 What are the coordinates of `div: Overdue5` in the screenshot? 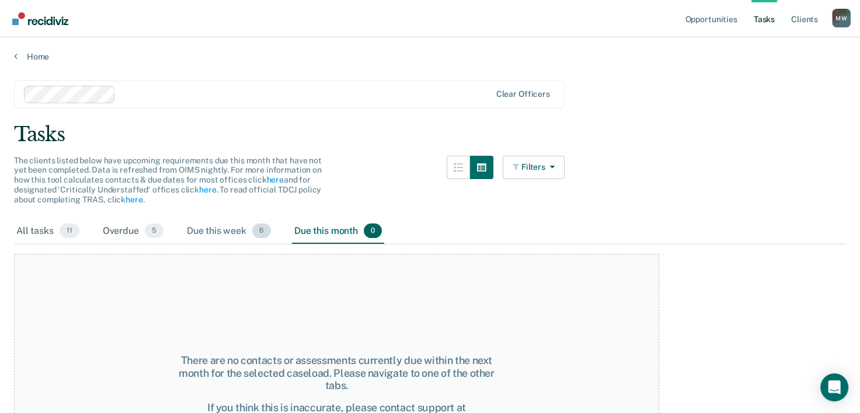 It's located at (133, 232).